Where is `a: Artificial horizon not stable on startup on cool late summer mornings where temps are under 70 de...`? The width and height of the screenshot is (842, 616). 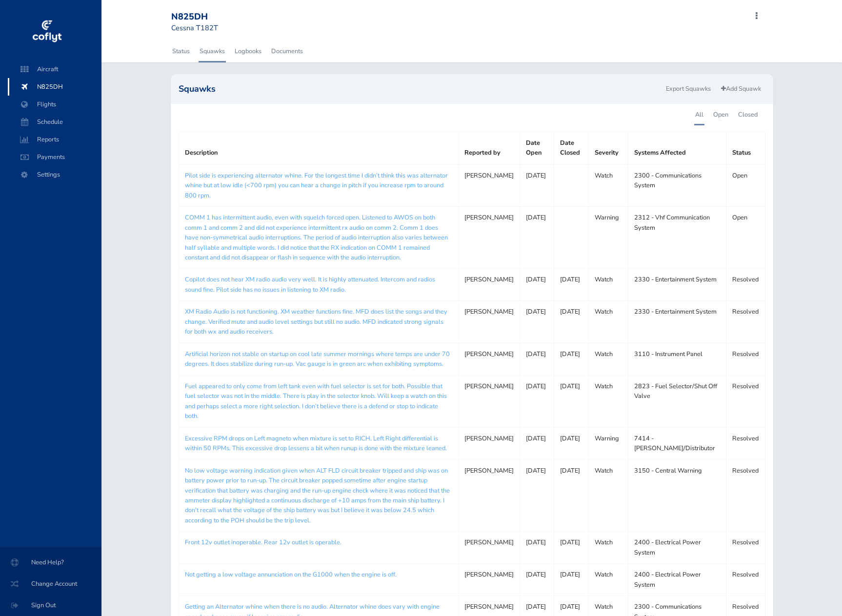
a: Artificial horizon not stable on startup on cool late summer mornings where temps are under 70 de... is located at coordinates (317, 359).